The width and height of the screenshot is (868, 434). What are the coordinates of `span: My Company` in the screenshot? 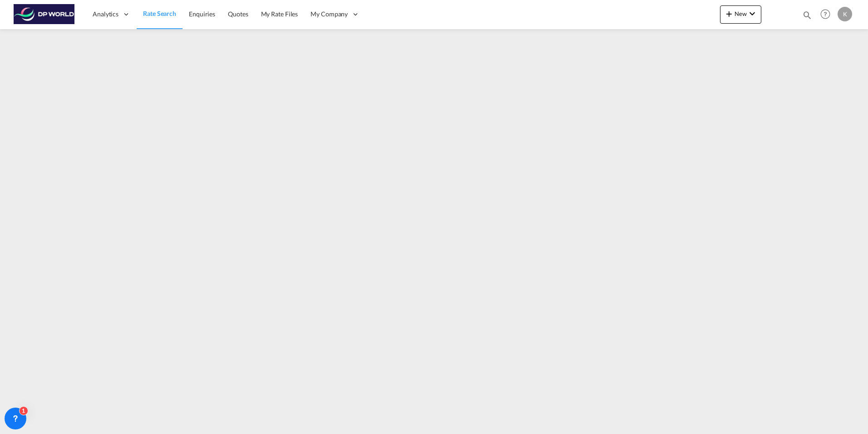 It's located at (330, 14).